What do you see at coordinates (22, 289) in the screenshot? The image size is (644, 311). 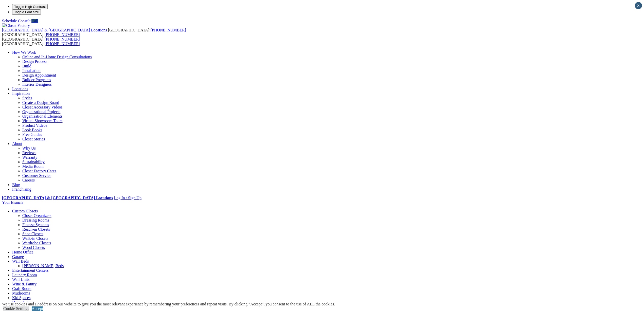 I see `a: Craft Room` at bounding box center [22, 289].